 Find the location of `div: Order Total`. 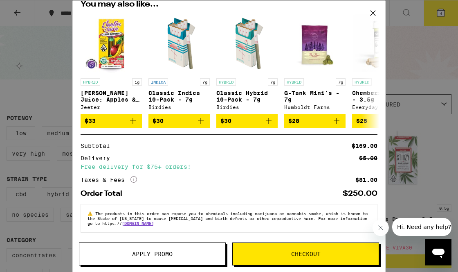

div: Order Total is located at coordinates (104, 194).